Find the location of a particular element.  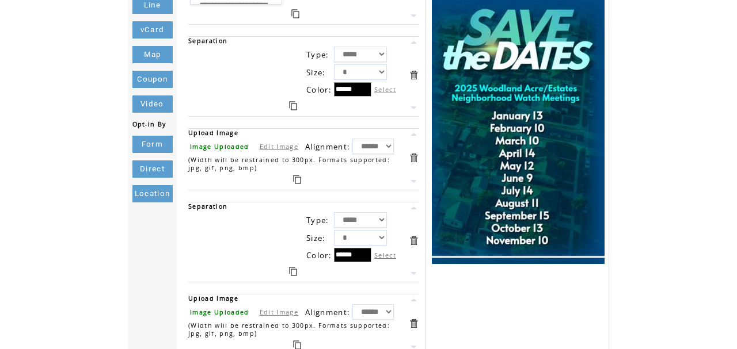

a: Map is located at coordinates (152, 55).